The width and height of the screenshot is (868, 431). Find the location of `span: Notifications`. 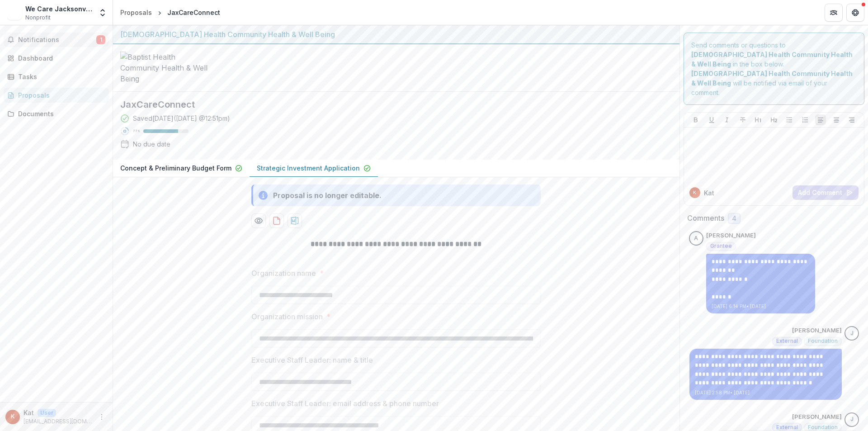

span: Notifications is located at coordinates (57, 40).